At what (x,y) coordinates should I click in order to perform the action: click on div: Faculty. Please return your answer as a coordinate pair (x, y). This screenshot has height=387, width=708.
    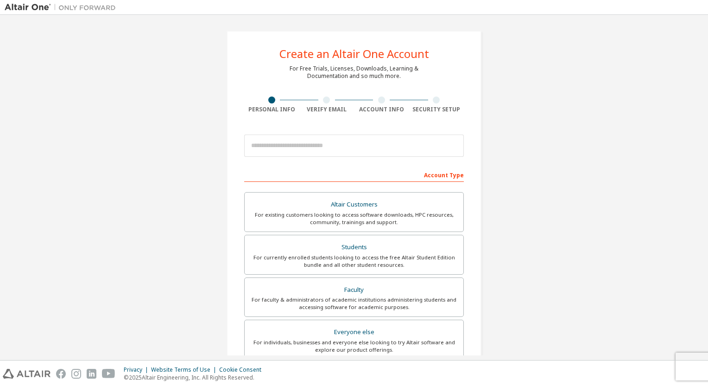
    Looking at the image, I should click on (354, 290).